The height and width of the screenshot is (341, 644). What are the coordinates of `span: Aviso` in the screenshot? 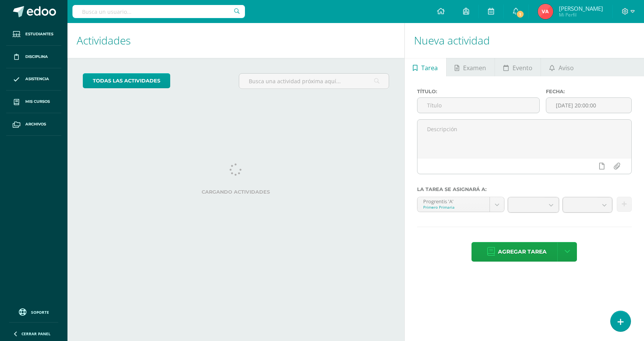 It's located at (566, 68).